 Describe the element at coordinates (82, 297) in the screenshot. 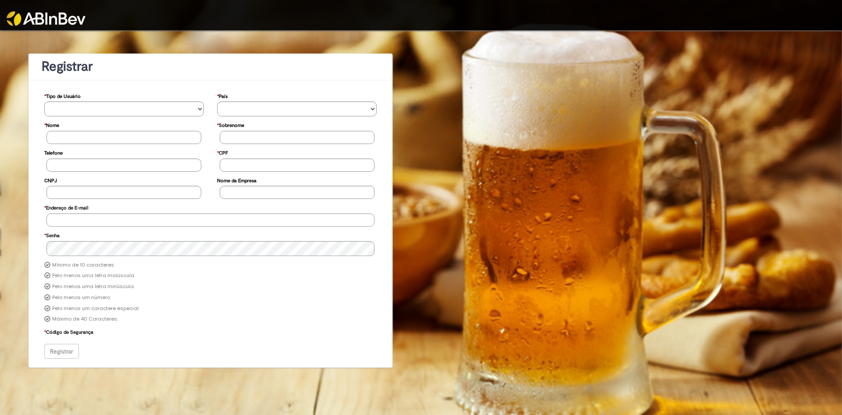

I see `label: Pelo menos um número.` at that location.